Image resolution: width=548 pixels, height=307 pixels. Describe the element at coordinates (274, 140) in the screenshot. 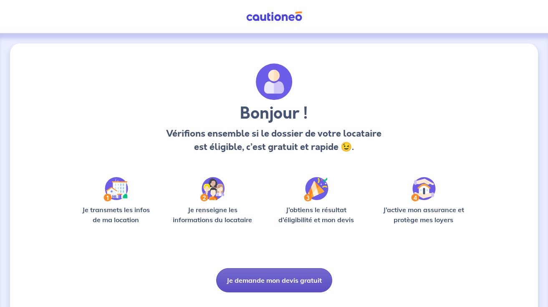

I see `p: Vérifions ensemble si le dossier de votre locataire est éligible, c’est gratuit et rapide 😉.` at that location.